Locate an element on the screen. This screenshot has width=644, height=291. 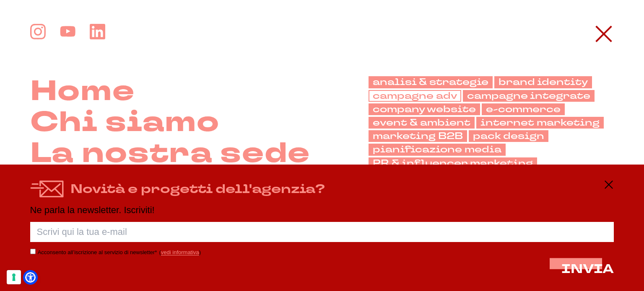
h4: Novità e progetti dell'agenzia? is located at coordinates (198, 189).